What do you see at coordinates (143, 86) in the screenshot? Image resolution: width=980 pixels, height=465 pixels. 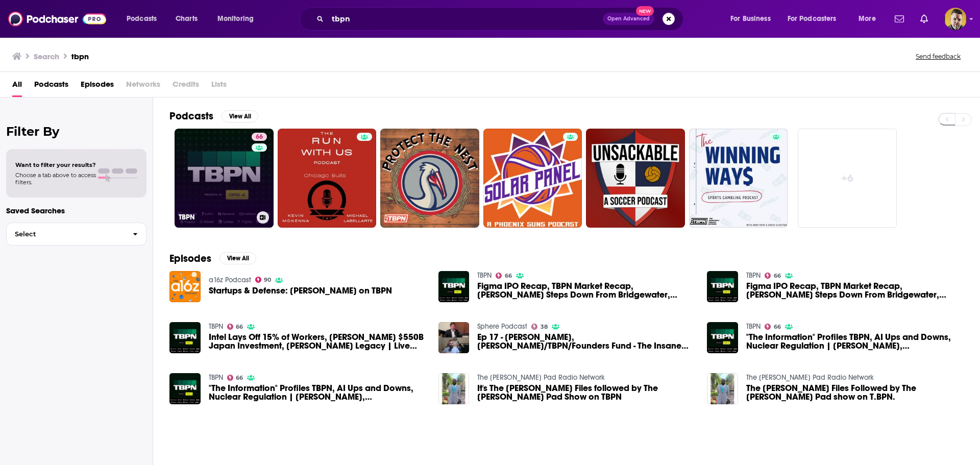 I see `span: Networks` at bounding box center [143, 86].